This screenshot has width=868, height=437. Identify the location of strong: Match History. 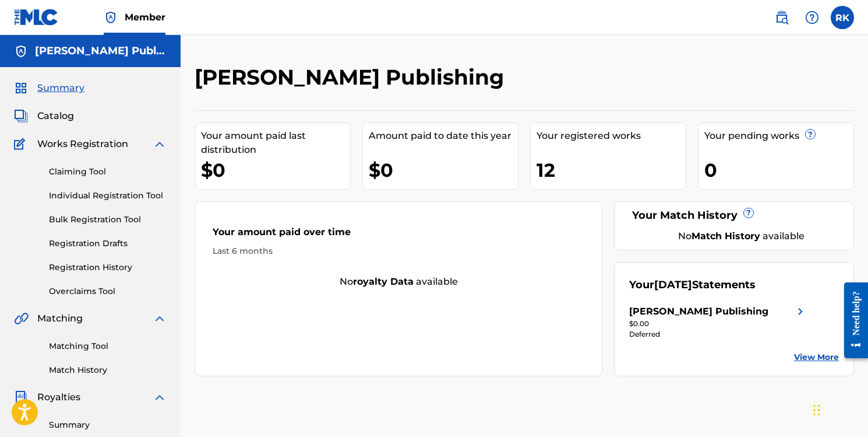
(726, 235).